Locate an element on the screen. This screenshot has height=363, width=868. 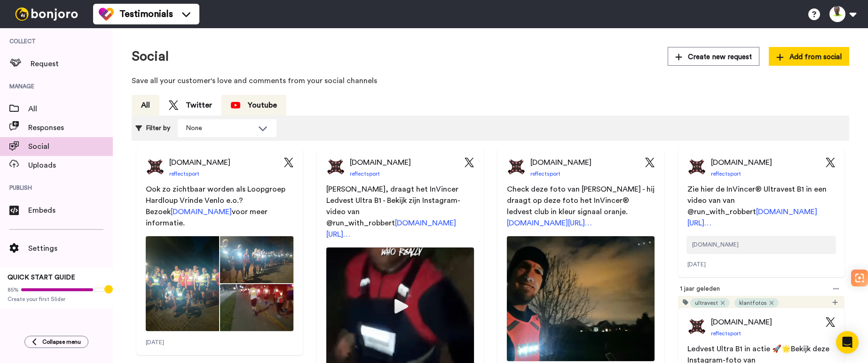
span: klantfotos is located at coordinates (752, 304).